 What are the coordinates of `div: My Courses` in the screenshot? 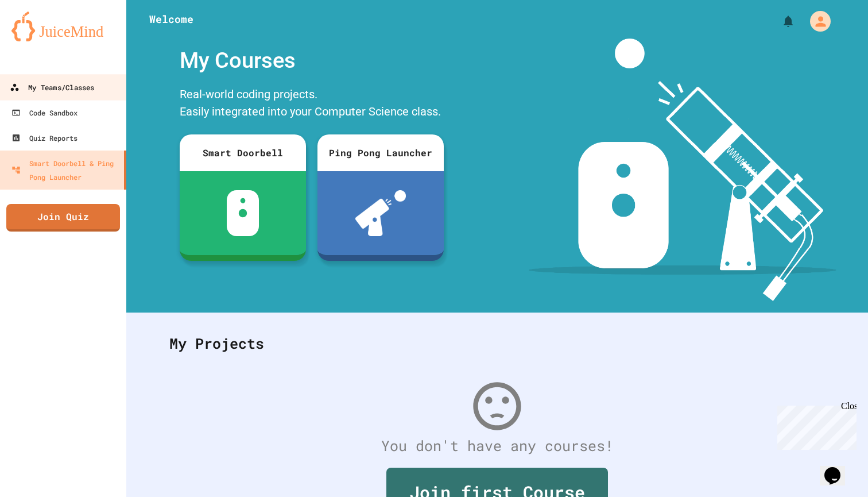 It's located at (312, 60).